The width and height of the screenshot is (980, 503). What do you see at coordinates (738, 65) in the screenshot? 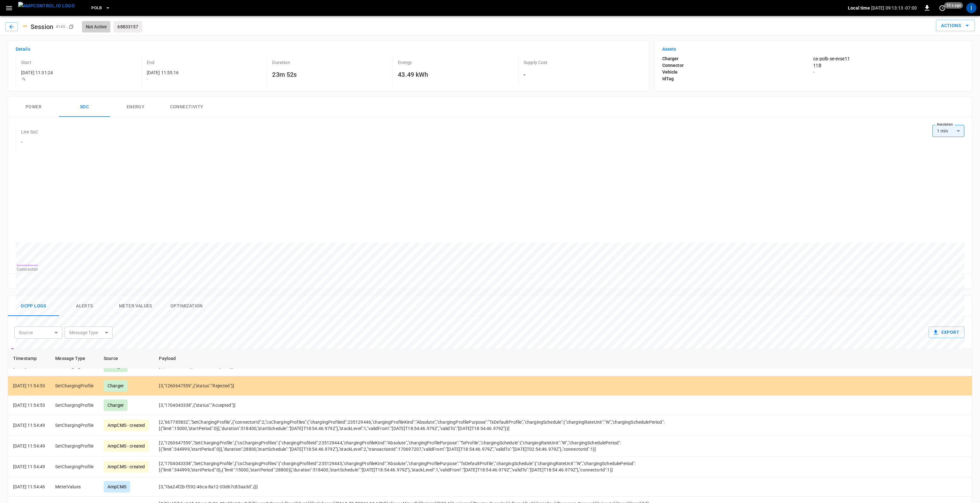
I see `p: Connector` at bounding box center [738, 65].